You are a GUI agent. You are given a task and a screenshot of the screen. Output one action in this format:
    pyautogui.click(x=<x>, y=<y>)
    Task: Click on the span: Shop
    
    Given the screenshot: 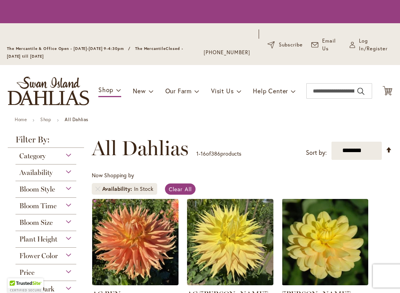 What is the action you would take?
    pyautogui.click(x=106, y=90)
    